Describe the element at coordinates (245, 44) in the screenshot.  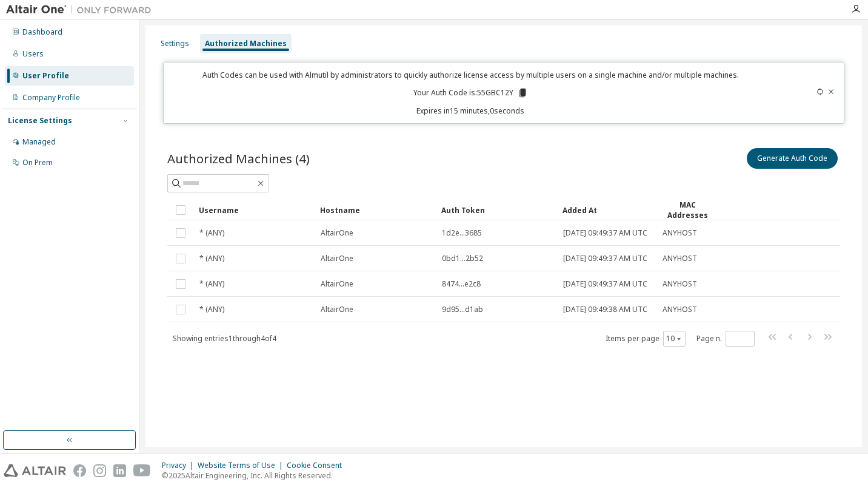
I see `div: Authorized Machines` at that location.